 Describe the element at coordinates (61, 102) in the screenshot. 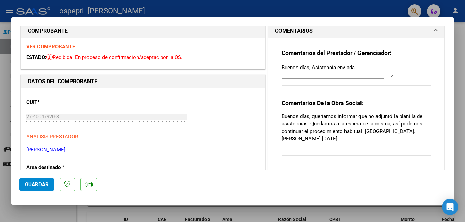

I see `p: CUIT` at that location.